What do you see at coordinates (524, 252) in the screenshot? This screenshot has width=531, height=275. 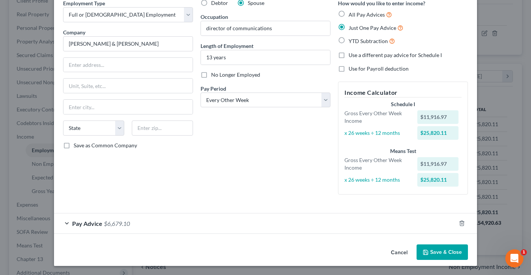 I see `span: 1` at bounding box center [524, 252].